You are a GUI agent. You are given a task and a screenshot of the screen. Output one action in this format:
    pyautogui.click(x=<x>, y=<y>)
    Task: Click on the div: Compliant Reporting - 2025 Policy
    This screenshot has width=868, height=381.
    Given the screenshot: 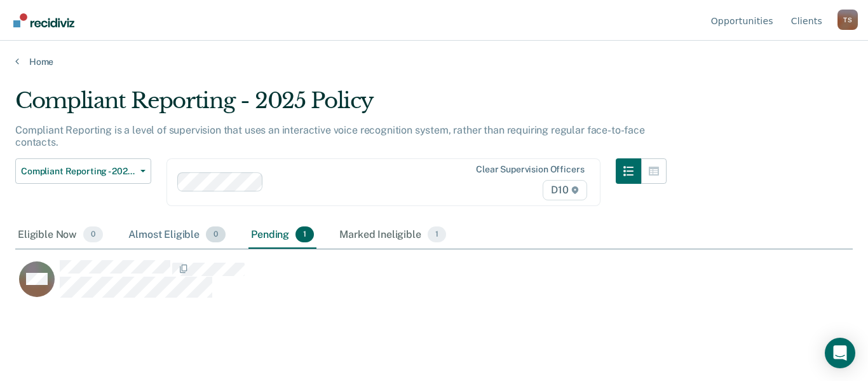 What is the action you would take?
    pyautogui.click(x=341, y=106)
    